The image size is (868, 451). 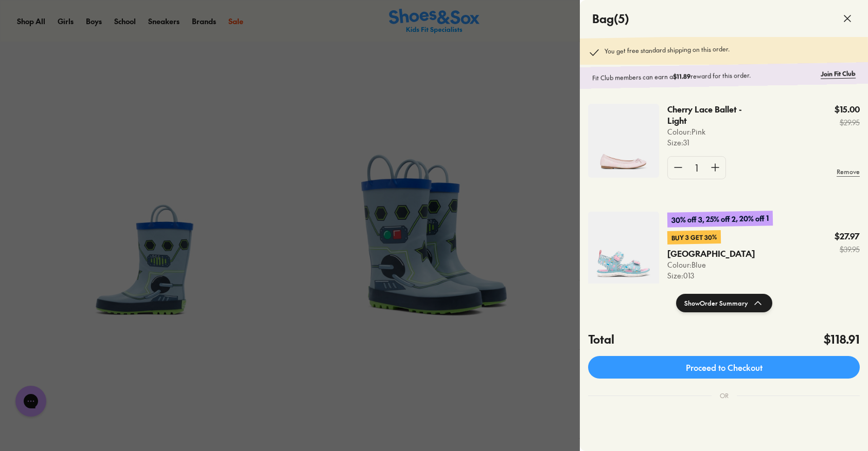 I want to click on p: Colour: Pink, so click(x=715, y=132).